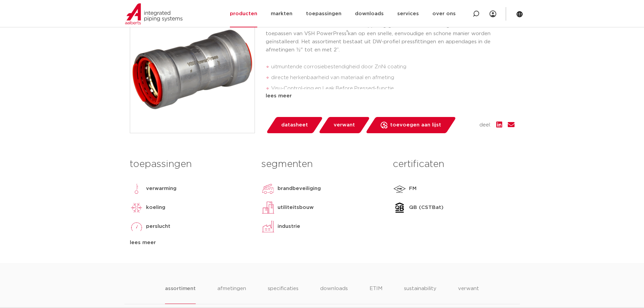  Describe the element at coordinates (180, 294) in the screenshot. I see `li: assortiment` at that location.